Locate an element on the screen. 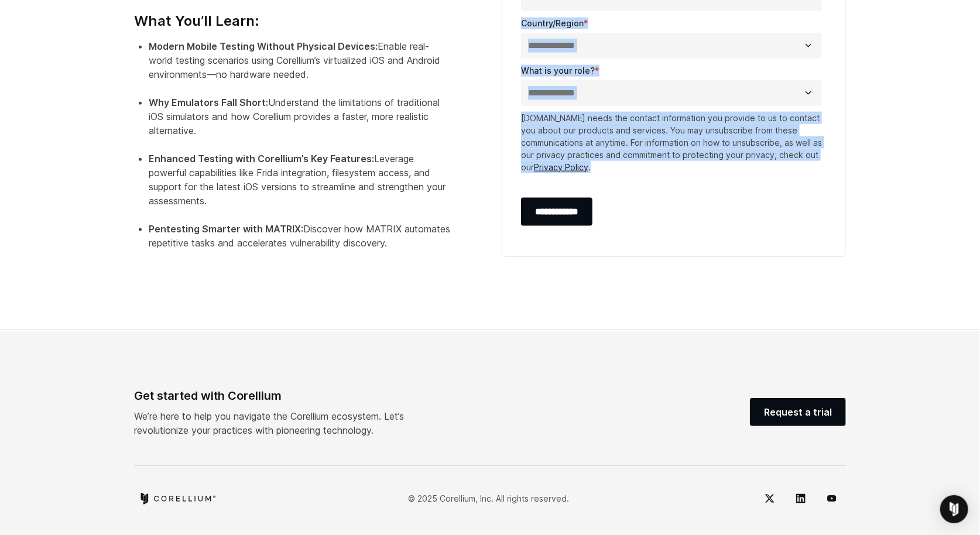  p: © 2025 Corellium, Inc. All rights reserved. is located at coordinates (488, 499).